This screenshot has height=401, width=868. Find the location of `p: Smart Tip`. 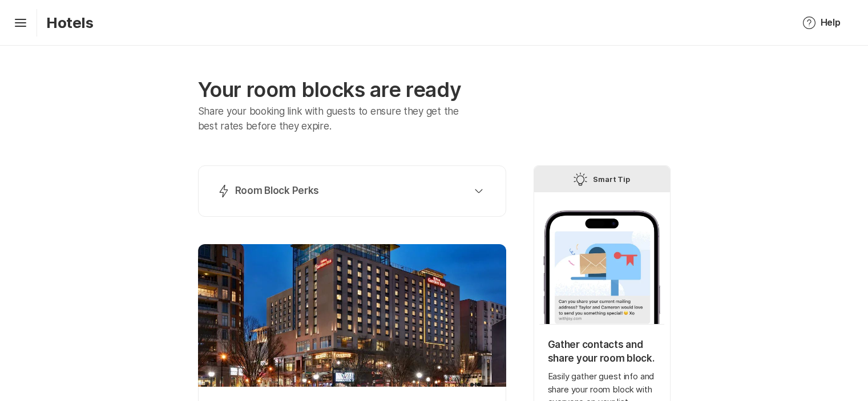

p: Smart Tip is located at coordinates (612, 179).